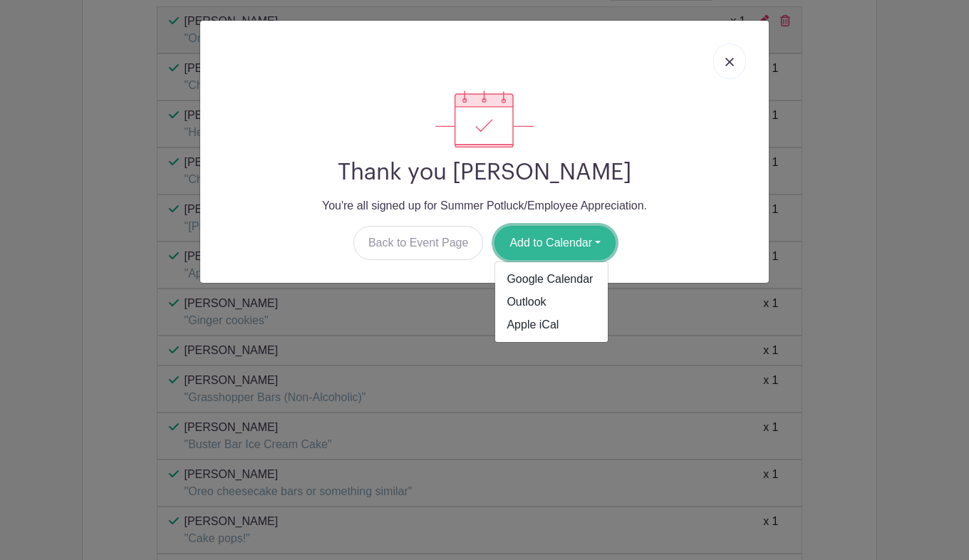  Describe the element at coordinates (555, 243) in the screenshot. I see `button: Add to Calendar` at that location.